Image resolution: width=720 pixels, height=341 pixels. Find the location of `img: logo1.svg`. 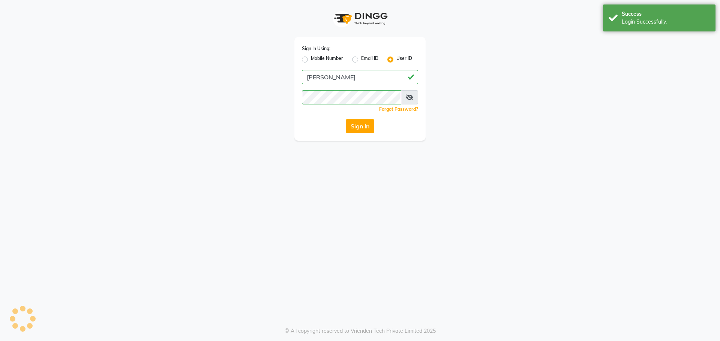

img: logo1.svg is located at coordinates (360, 18).